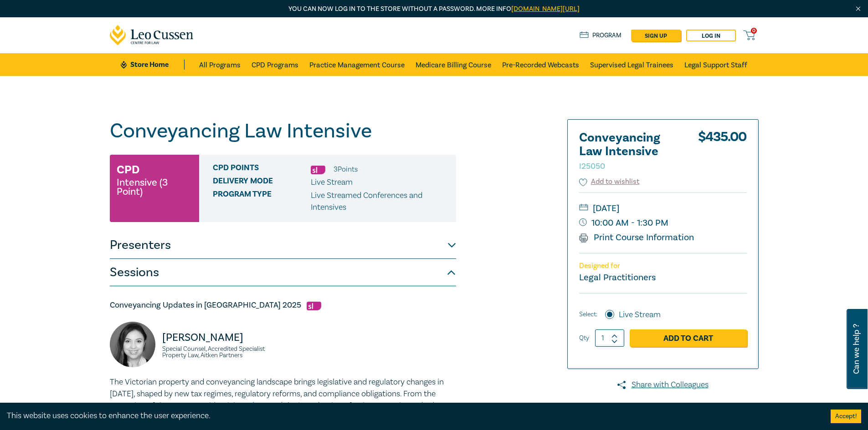 Image resolution: width=868 pixels, height=430 pixels. Describe the element at coordinates (261, 183) in the screenshot. I see `span: Delivery Mode` at that location.